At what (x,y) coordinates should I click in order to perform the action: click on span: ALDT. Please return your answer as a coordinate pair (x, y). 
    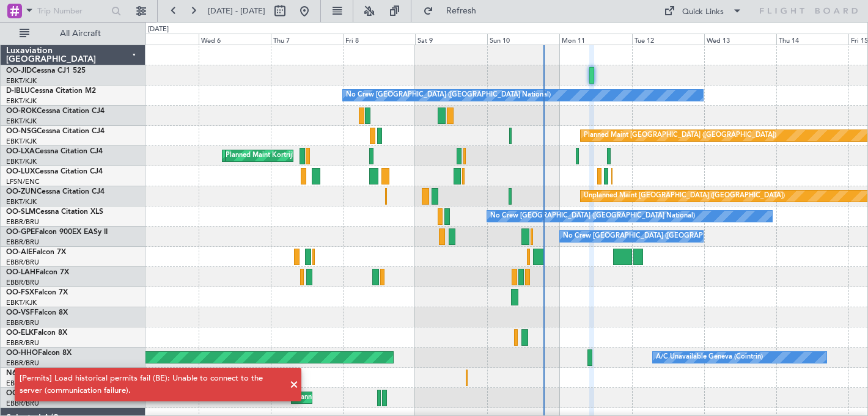
    Looking at the image, I should click on (838, 110).